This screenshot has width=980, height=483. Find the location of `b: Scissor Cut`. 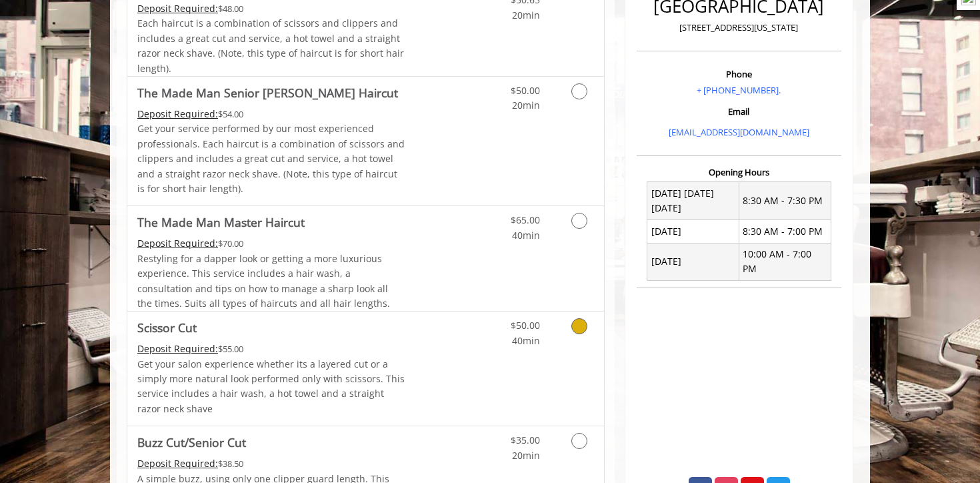

b: Scissor Cut is located at coordinates (167, 328).